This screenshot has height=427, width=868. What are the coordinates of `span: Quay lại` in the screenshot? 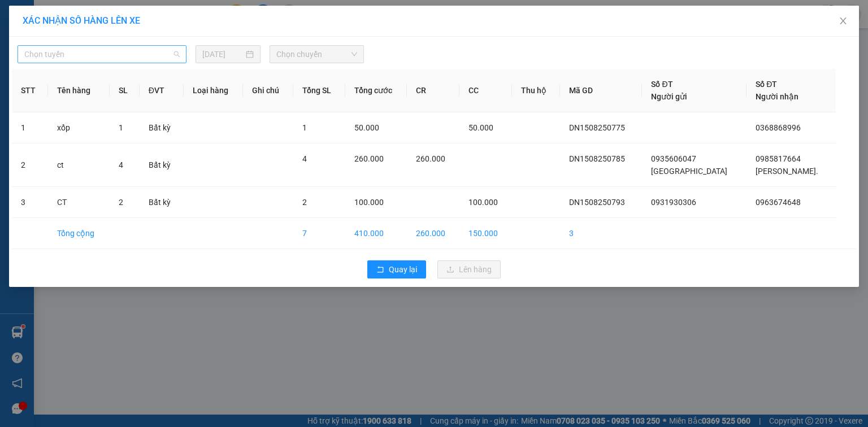 It's located at (403, 269).